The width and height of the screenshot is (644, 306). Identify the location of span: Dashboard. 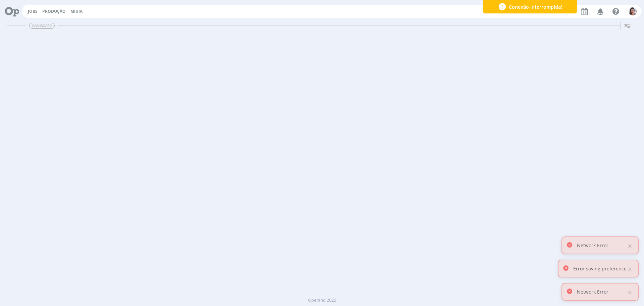
(42, 26).